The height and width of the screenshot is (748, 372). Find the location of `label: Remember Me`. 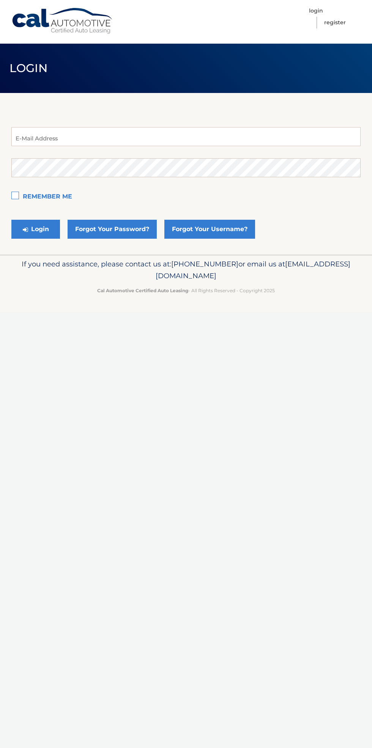

label: Remember Me is located at coordinates (186, 197).